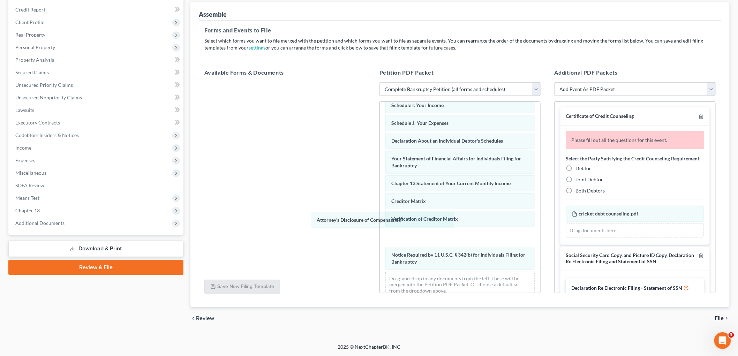 This screenshot has height=356, width=738. I want to click on span: cricket debt counseling-pdf, so click(609, 213).